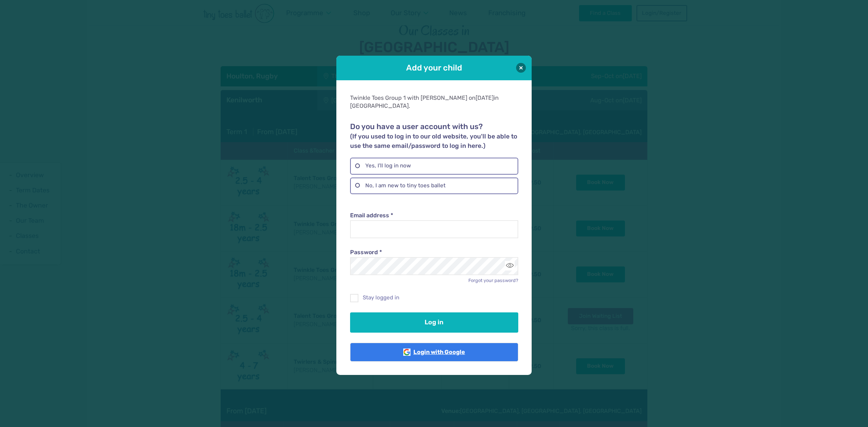 This screenshot has width=868, height=427. What do you see at coordinates (434, 215) in the screenshot?
I see `label: Email address *` at bounding box center [434, 215].